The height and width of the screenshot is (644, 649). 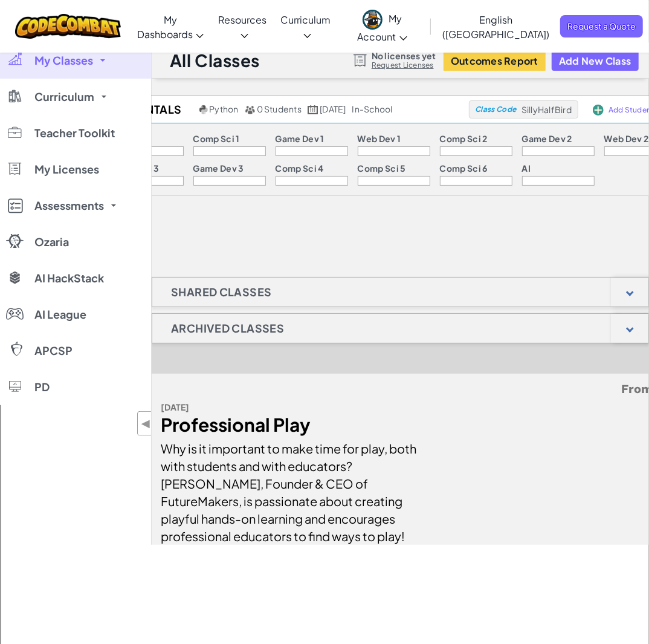 I want to click on span: AI League, so click(x=60, y=314).